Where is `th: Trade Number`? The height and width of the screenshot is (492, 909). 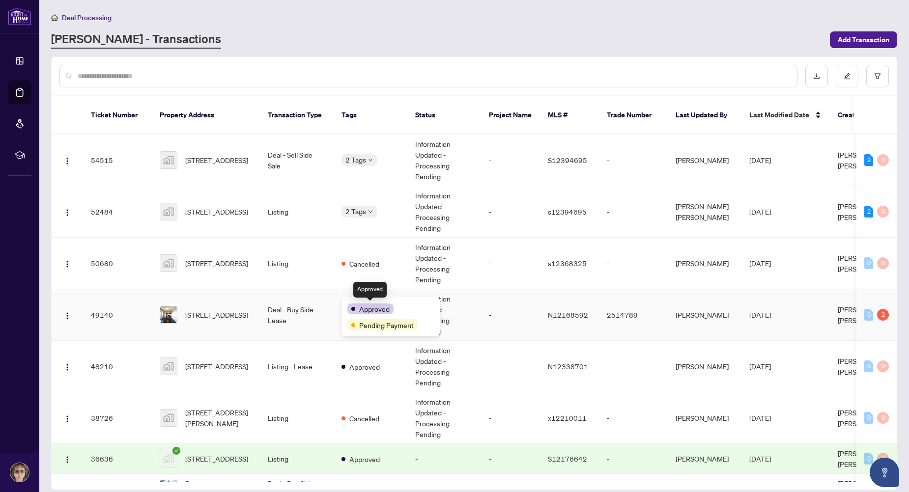
th: Trade Number is located at coordinates (634, 115).